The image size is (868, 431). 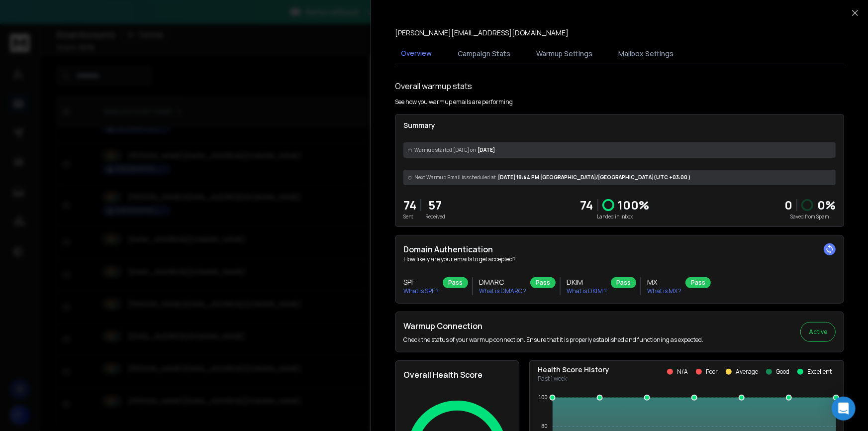 What do you see at coordinates (553, 326) in the screenshot?
I see `h2: Warmup Connection` at bounding box center [553, 326].